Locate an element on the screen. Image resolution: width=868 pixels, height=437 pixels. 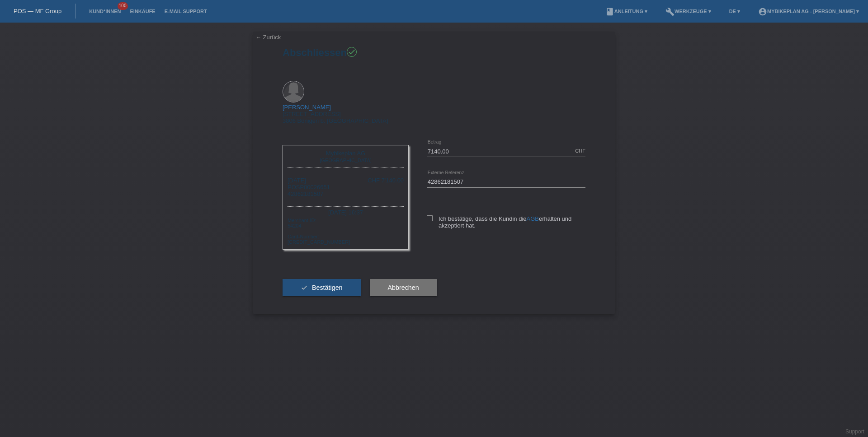
span: 100 is located at coordinates (123, 6).